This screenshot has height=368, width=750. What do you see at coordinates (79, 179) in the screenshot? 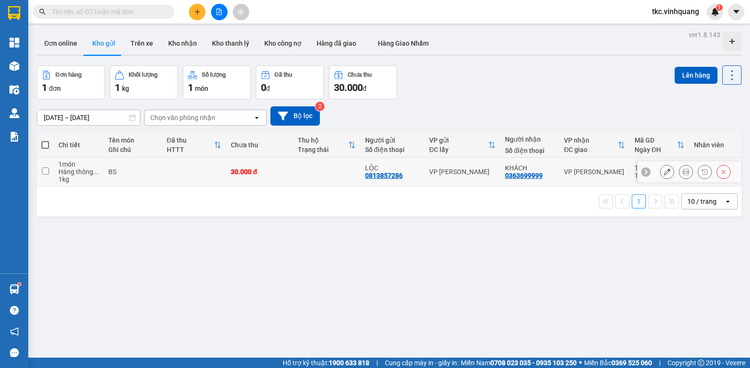
I see `div: 1 kg` at bounding box center [79, 179].